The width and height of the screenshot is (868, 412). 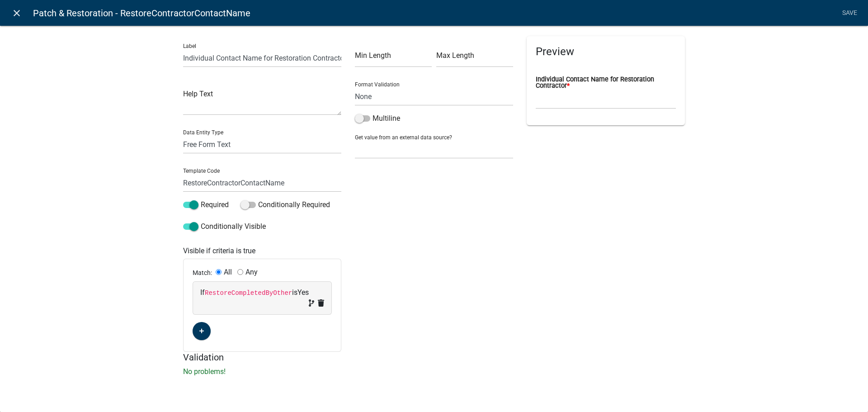 I want to click on code: RestoreCompletedByOther, so click(x=248, y=294).